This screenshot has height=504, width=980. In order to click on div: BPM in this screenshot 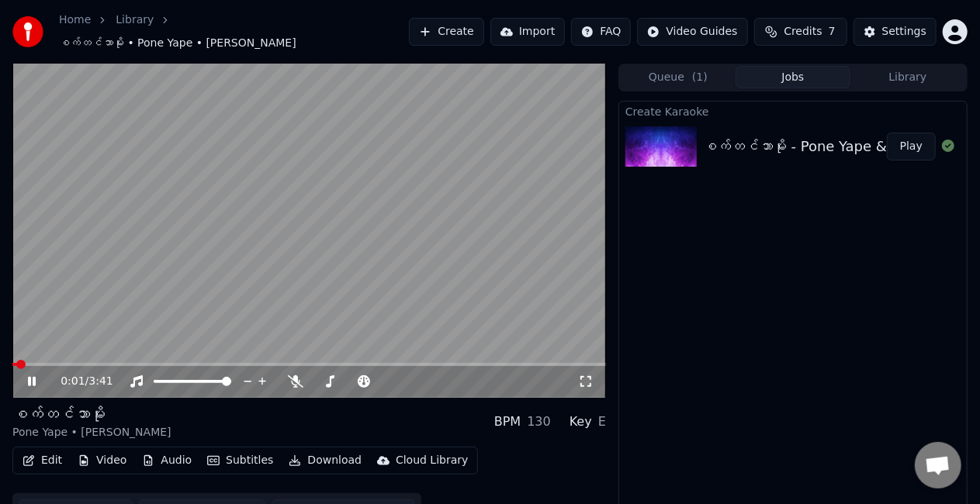, I will do `click(508, 422)`.